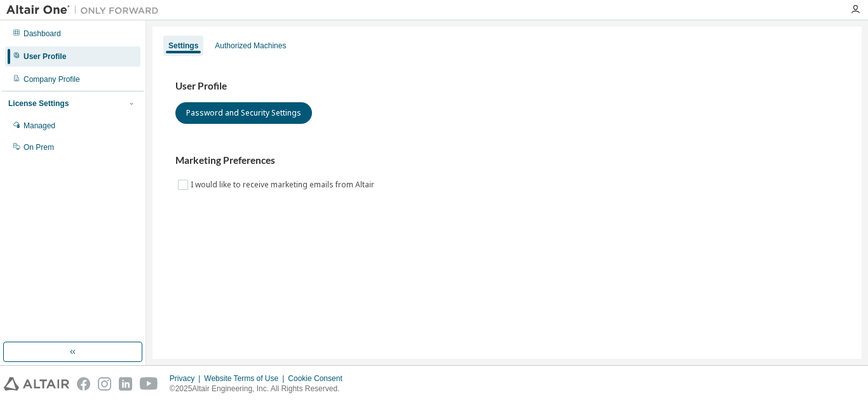 The height and width of the screenshot is (402, 868). Describe the element at coordinates (243, 113) in the screenshot. I see `button: Password and Security Settings` at that location.